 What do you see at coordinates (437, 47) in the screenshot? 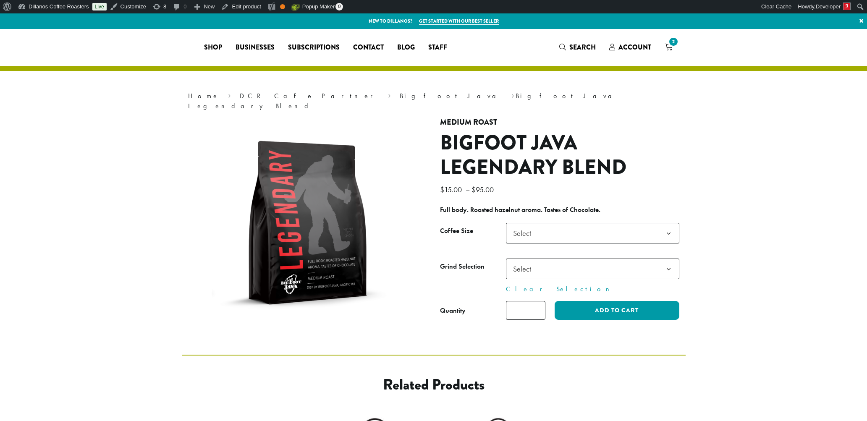
I see `span: Staff` at bounding box center [437, 47].